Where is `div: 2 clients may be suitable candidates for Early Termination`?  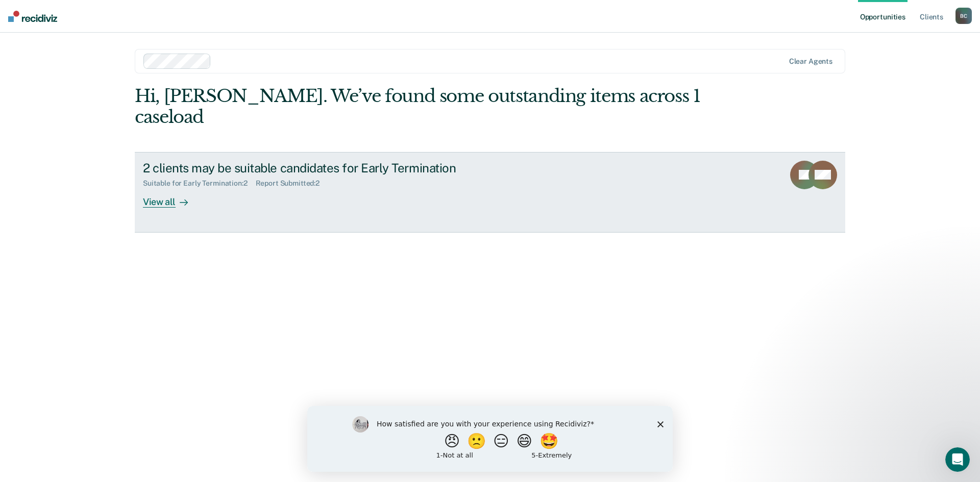
div: 2 clients may be suitable candidates for Early Termination is located at coordinates (322, 168).